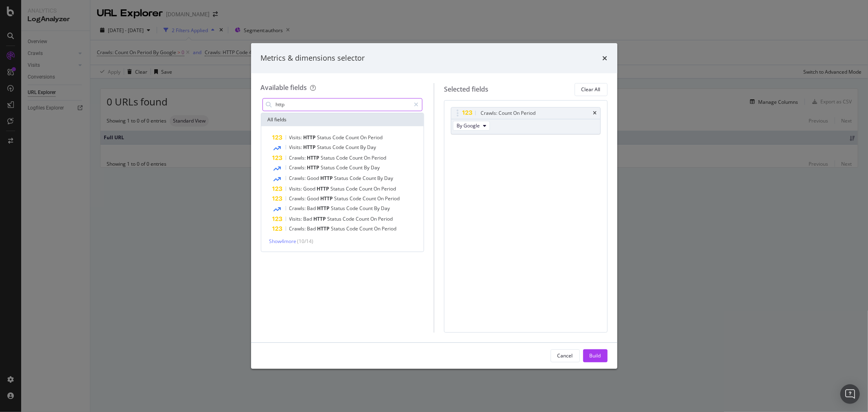 The width and height of the screenshot is (868, 412). I want to click on span: Show 4 more, so click(283, 241).